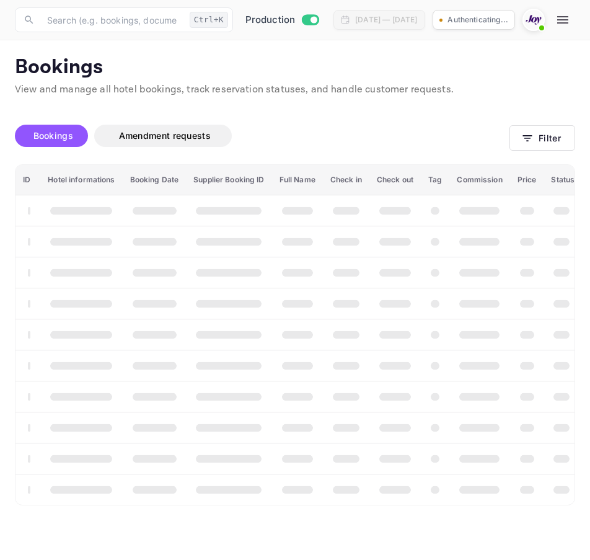 The width and height of the screenshot is (590, 560). What do you see at coordinates (295, 68) in the screenshot?
I see `p: Bookings` at bounding box center [295, 68].